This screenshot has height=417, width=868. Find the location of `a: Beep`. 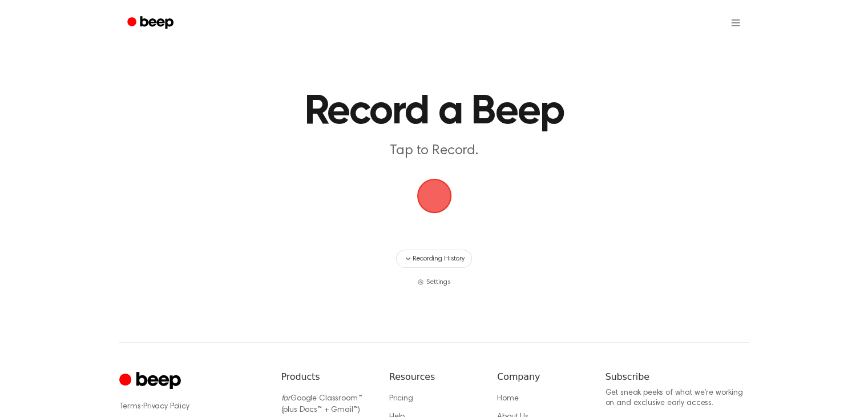

a: Beep is located at coordinates (151, 23).